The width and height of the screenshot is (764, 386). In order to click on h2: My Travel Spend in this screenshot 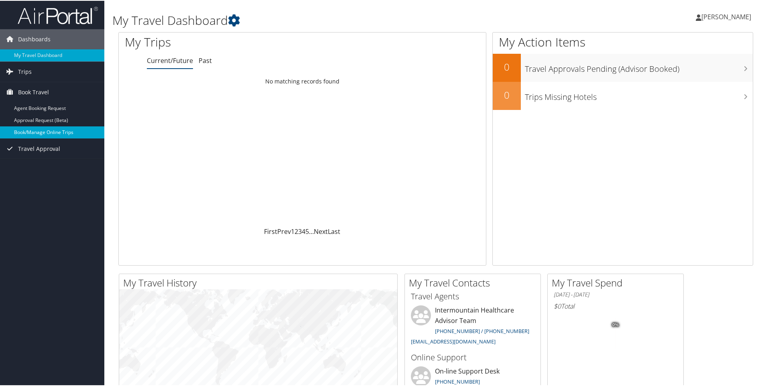, I will do `click(618, 282)`.